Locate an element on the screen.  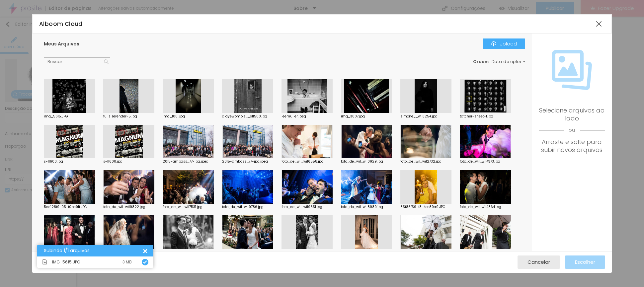
div: foto_de_wil...wil4373.jpg is located at coordinates (485, 161).